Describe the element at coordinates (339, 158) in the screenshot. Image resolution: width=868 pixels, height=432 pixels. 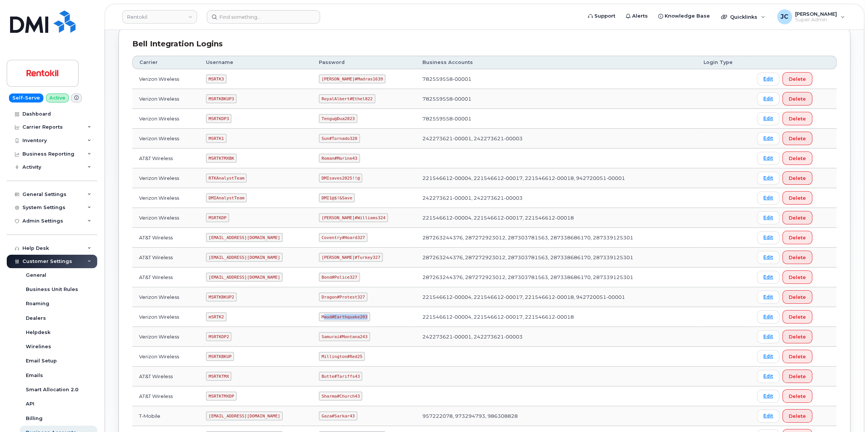
I see `code: Roman#Marine43` at that location.